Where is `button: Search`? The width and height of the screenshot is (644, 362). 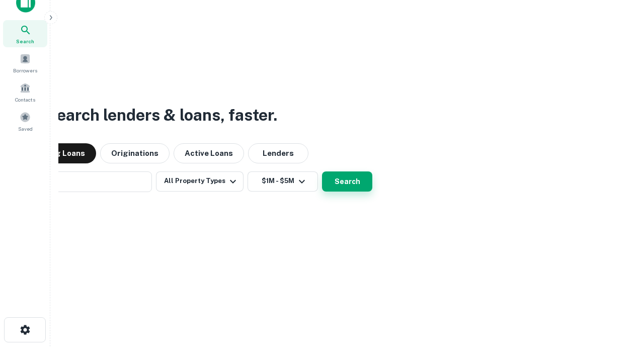 button: Search is located at coordinates (347, 181).